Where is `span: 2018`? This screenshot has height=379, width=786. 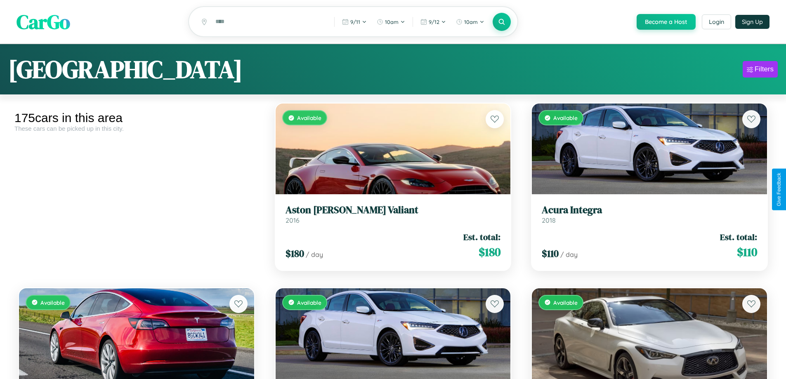 span: 2018 is located at coordinates (549, 220).